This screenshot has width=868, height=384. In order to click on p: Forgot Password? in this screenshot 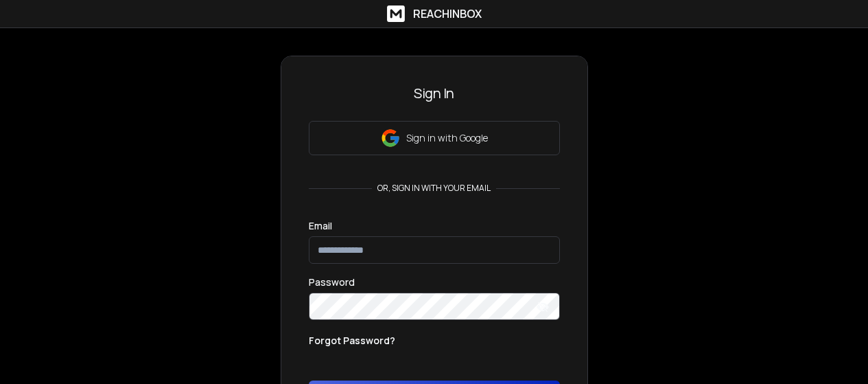, I will do `click(352, 340)`.